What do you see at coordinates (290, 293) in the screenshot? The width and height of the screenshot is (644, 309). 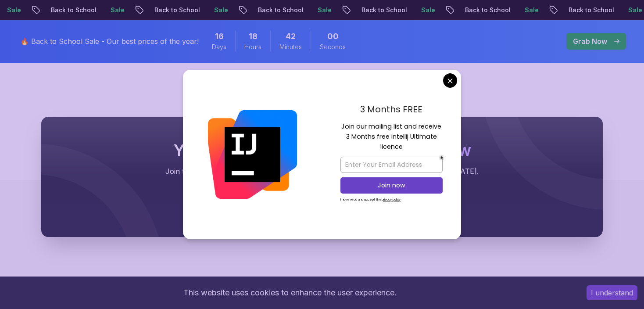 I see `div: This website uses cookies to enhance the user experience.` at bounding box center [290, 293].